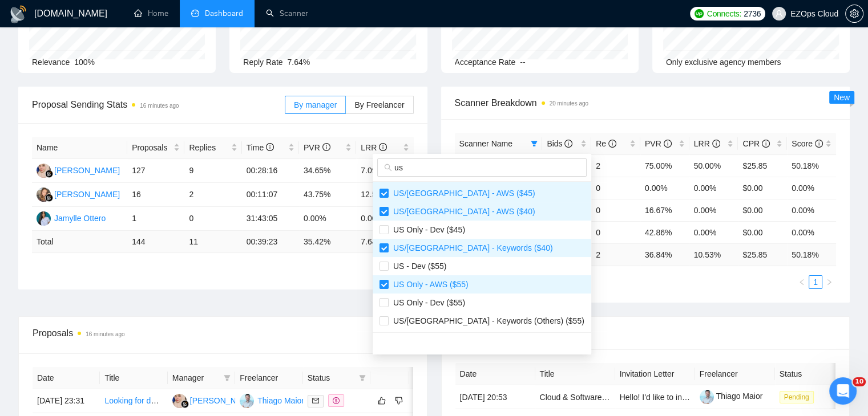  I want to click on td: 36.84 %, so click(664, 255).